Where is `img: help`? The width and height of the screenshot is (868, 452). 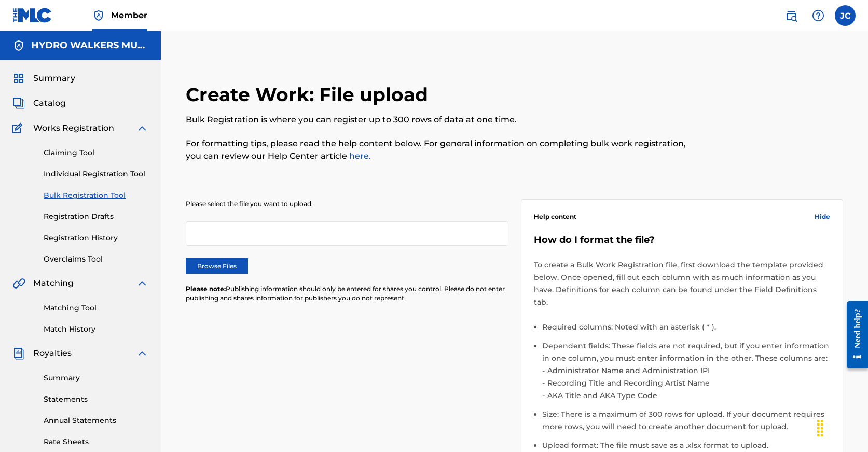
img: help is located at coordinates (819, 15).